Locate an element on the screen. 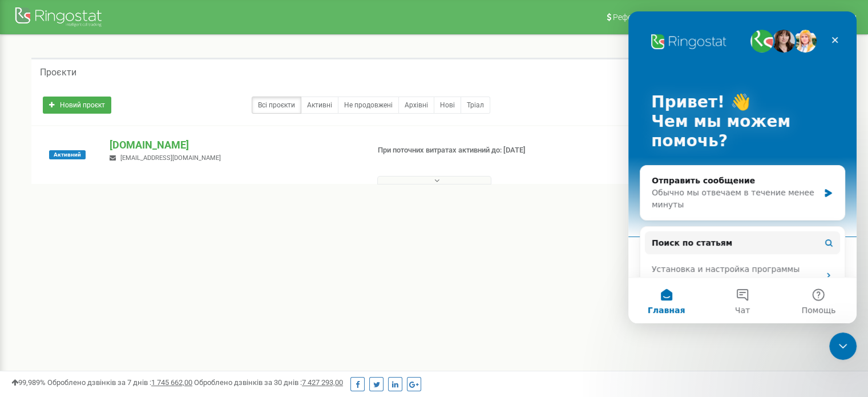 This screenshot has height=397, width=868. img: logo is located at coordinates (61, 30).